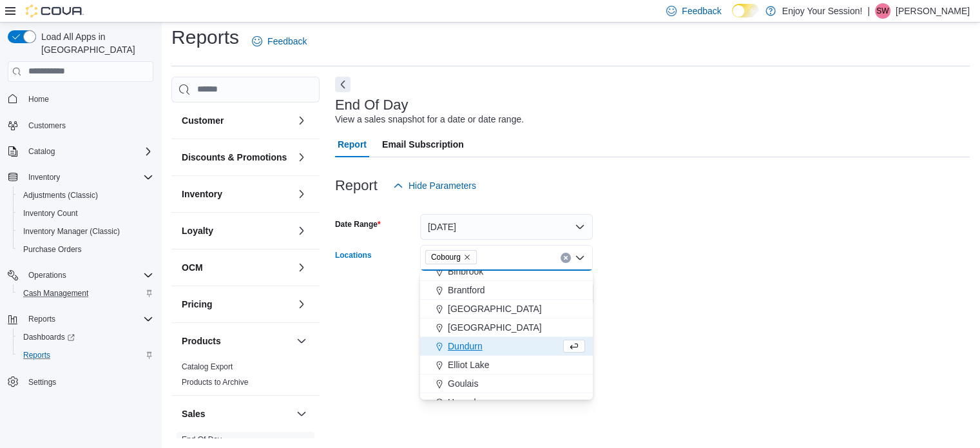 The image size is (980, 448). Describe the element at coordinates (202, 440) in the screenshot. I see `span: End Of Day` at that location.